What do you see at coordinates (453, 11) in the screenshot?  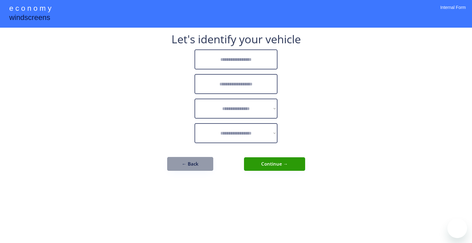 I see `div: Internal Form` at bounding box center [453, 11].